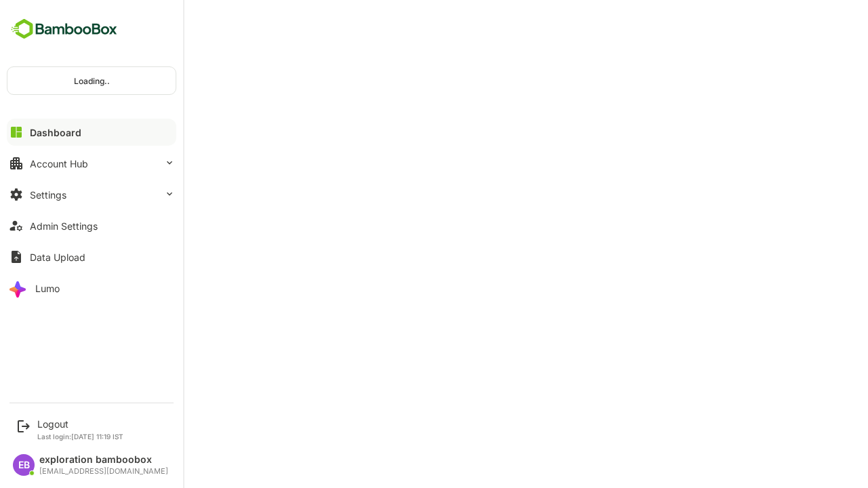 This screenshot has height=488, width=868. What do you see at coordinates (48, 195) in the screenshot?
I see `div: Settings` at bounding box center [48, 195].